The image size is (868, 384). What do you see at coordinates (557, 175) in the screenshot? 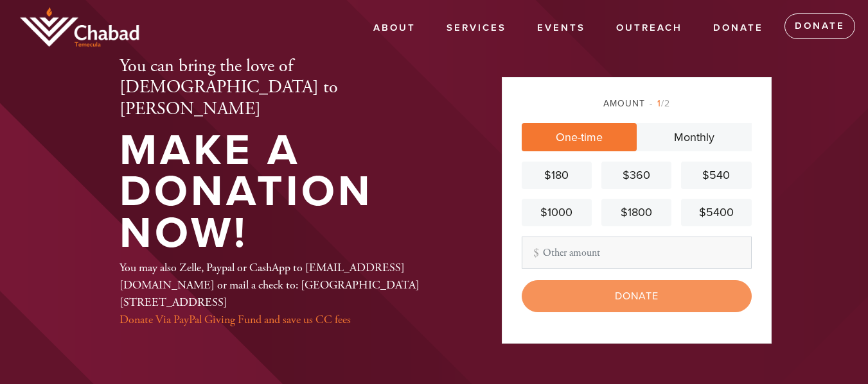
I see `div: $180` at bounding box center [557, 175].